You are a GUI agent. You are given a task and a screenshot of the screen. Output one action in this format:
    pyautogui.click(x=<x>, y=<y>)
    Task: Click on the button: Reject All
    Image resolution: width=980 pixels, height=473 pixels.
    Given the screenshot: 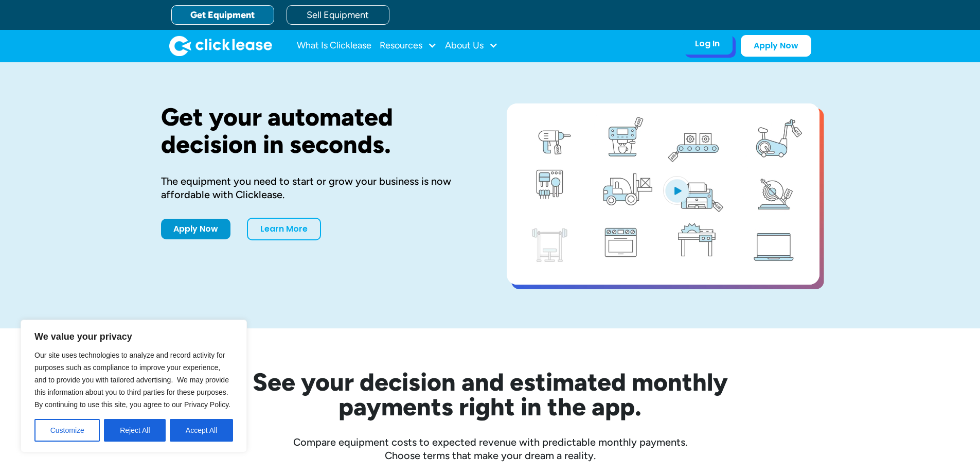 What is the action you would take?
    pyautogui.click(x=135, y=430)
    